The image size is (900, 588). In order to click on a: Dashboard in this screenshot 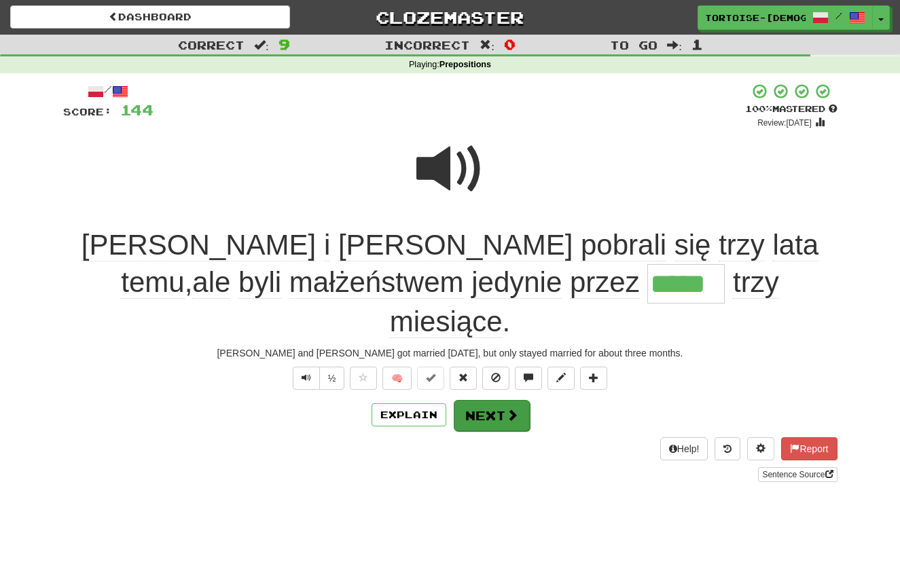, I will do `click(150, 17)`.